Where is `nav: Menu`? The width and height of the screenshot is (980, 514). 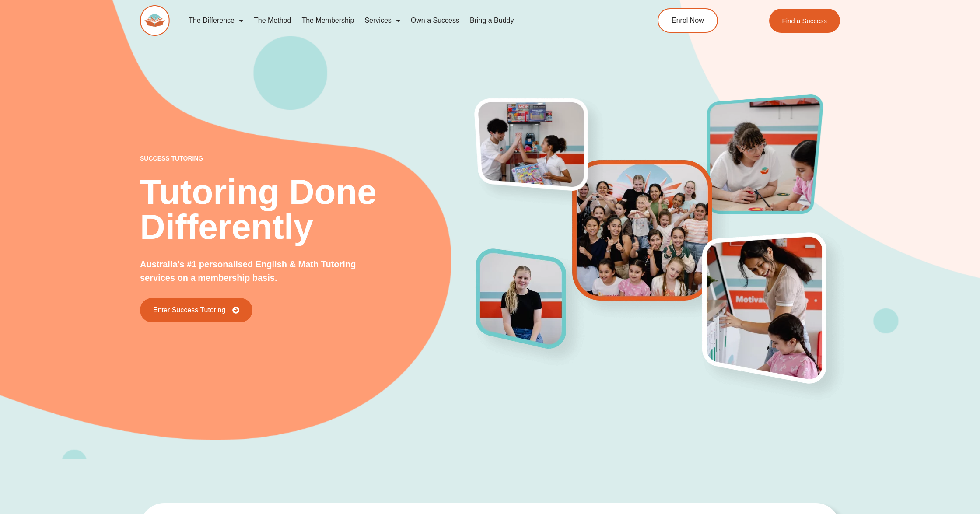
nav: Menu is located at coordinates (401, 21).